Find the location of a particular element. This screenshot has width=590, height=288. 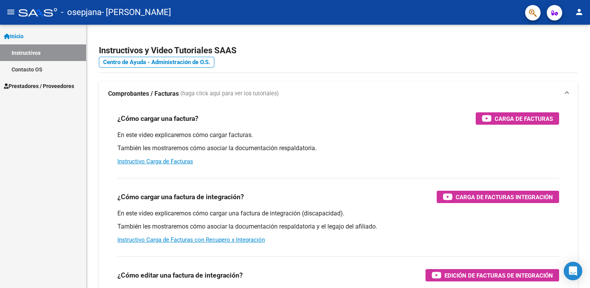

span: (haga click aquí para ver los tutoriales) is located at coordinates (229, 94).